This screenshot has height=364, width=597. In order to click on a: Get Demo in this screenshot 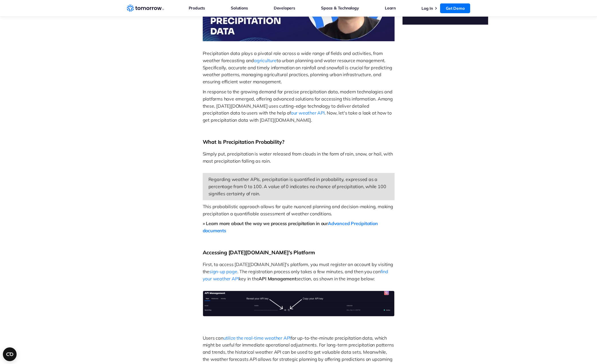, I will do `click(455, 8)`.